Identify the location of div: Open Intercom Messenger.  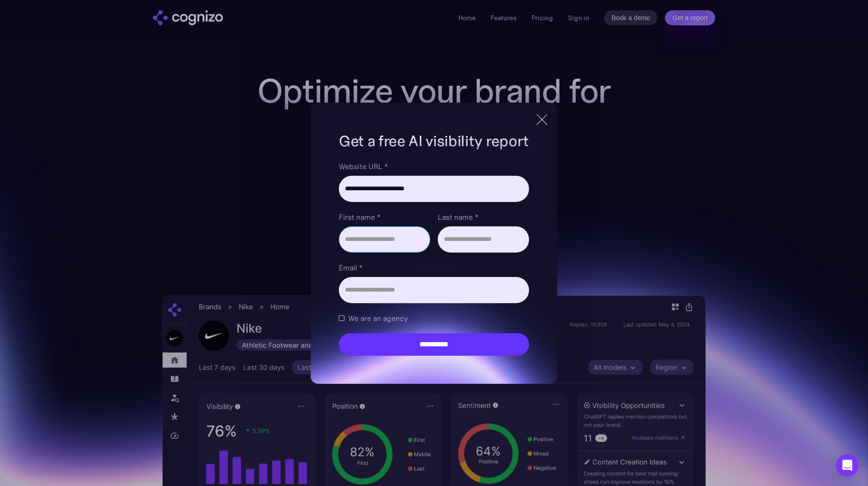
(847, 466).